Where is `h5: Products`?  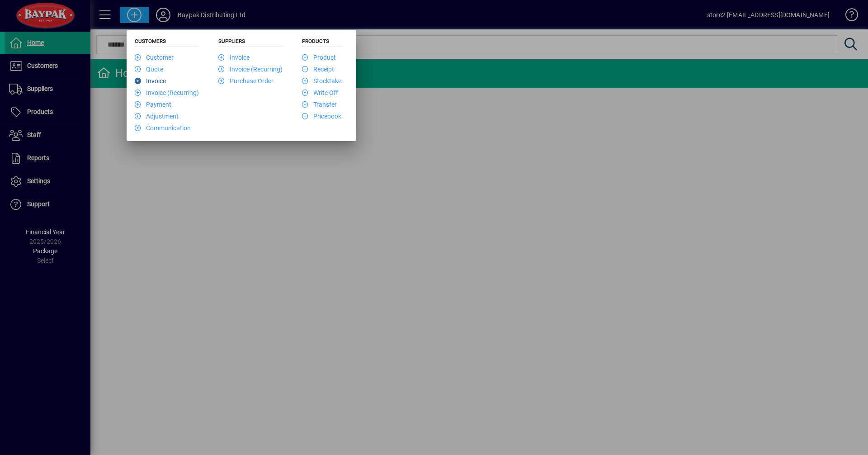
h5: Products is located at coordinates (321, 42).